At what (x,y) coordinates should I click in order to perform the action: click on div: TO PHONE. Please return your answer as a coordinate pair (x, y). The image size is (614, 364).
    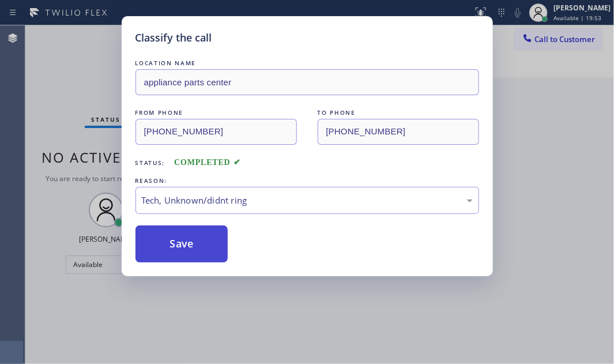
    Looking at the image, I should click on (398, 112).